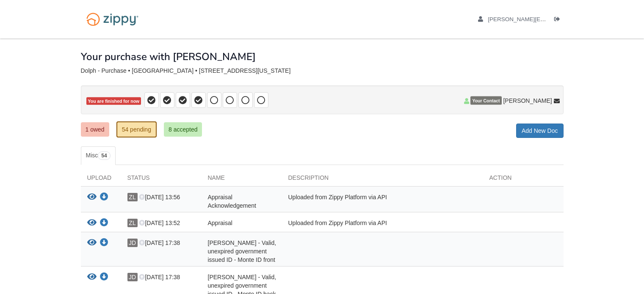 This screenshot has width=644, height=294. I want to click on span: Your Contact, so click(485, 101).